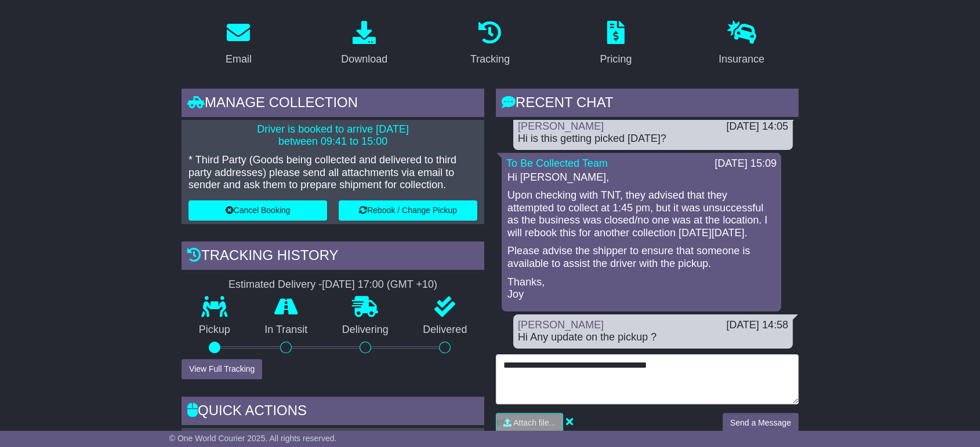  What do you see at coordinates (653, 337) in the screenshot?
I see `div: Hi Any update on the pickup ?` at bounding box center [653, 337].